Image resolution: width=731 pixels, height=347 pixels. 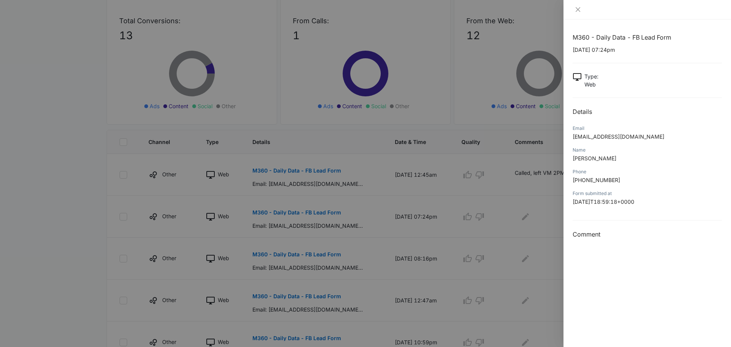 I want to click on div: Phone, so click(x=647, y=172).